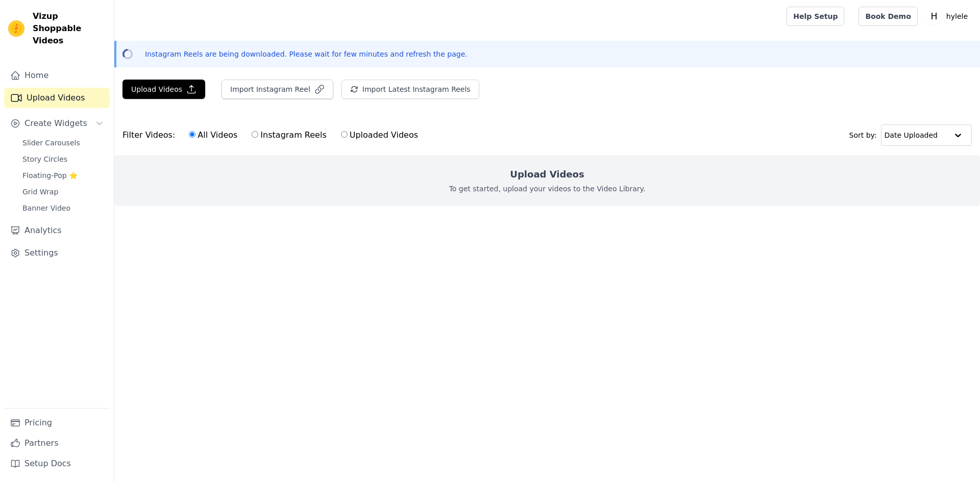  What do you see at coordinates (949, 17) in the screenshot?
I see `button: H hylele` at bounding box center [949, 17].